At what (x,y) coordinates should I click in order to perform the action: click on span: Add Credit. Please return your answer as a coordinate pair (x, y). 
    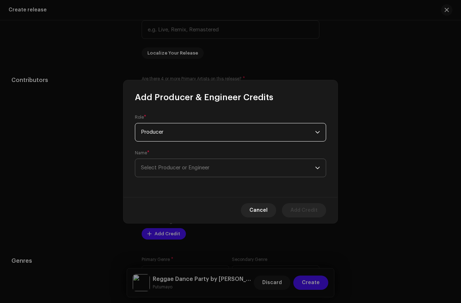
    Looking at the image, I should click on (304, 211).